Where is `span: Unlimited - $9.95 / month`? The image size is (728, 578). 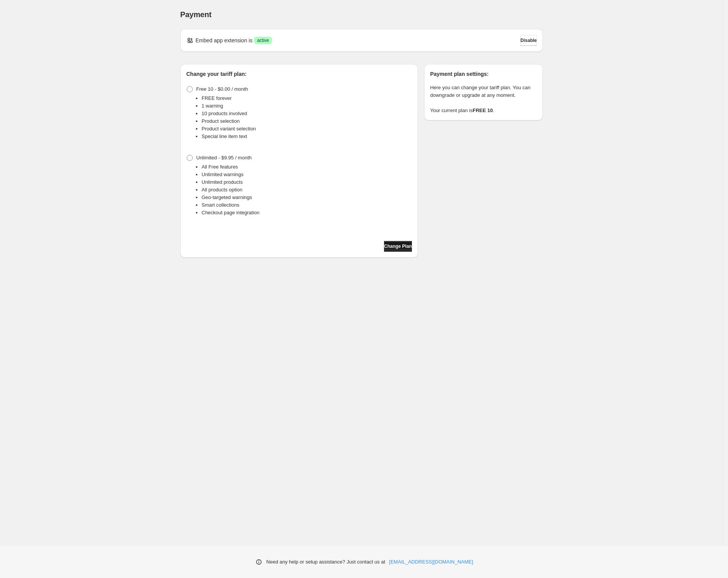
span: Unlimited - $9.95 / month is located at coordinates (223, 158).